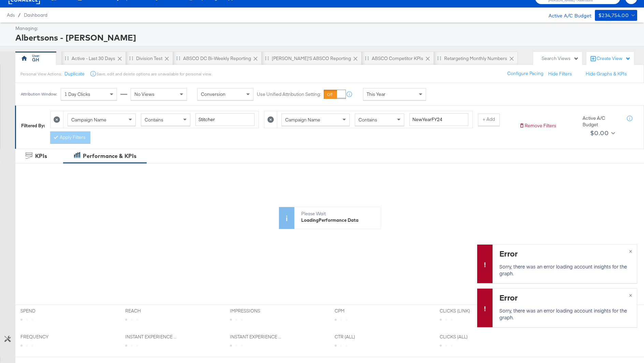 This screenshot has width=644, height=363. I want to click on div: Create View, so click(614, 59).